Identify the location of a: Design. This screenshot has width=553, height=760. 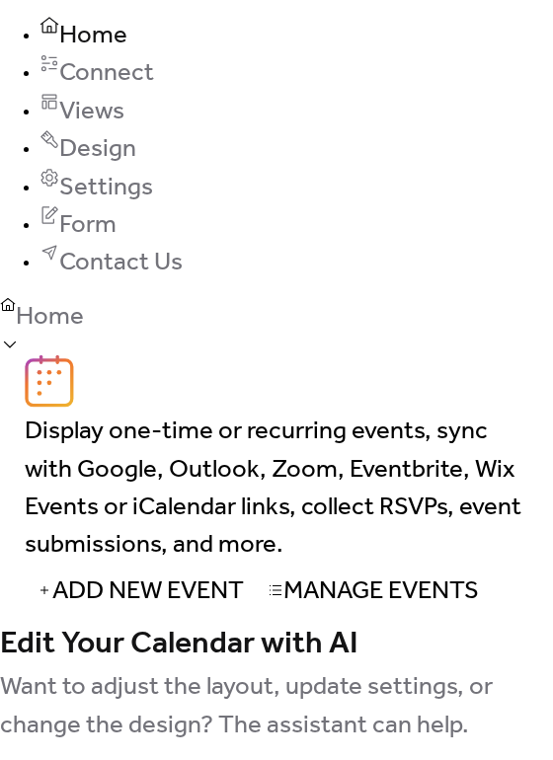
(88, 148).